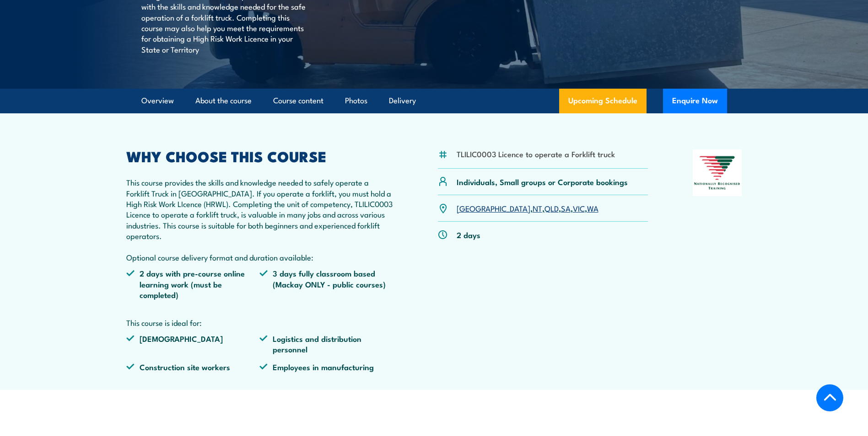 This screenshot has width=868, height=436. What do you see at coordinates (469, 235) in the screenshot?
I see `p: 2 days` at bounding box center [469, 235].